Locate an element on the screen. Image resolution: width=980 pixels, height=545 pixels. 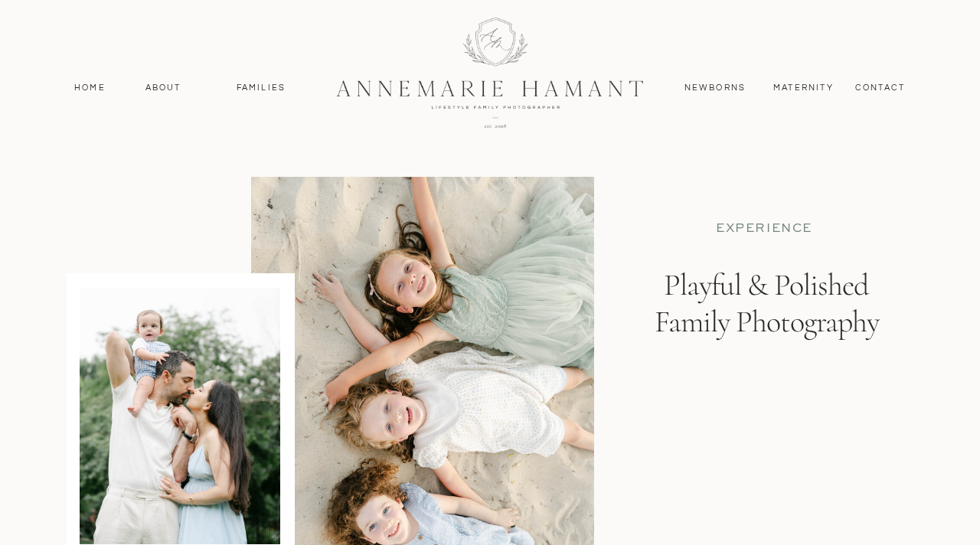
a: About is located at coordinates (163, 88).